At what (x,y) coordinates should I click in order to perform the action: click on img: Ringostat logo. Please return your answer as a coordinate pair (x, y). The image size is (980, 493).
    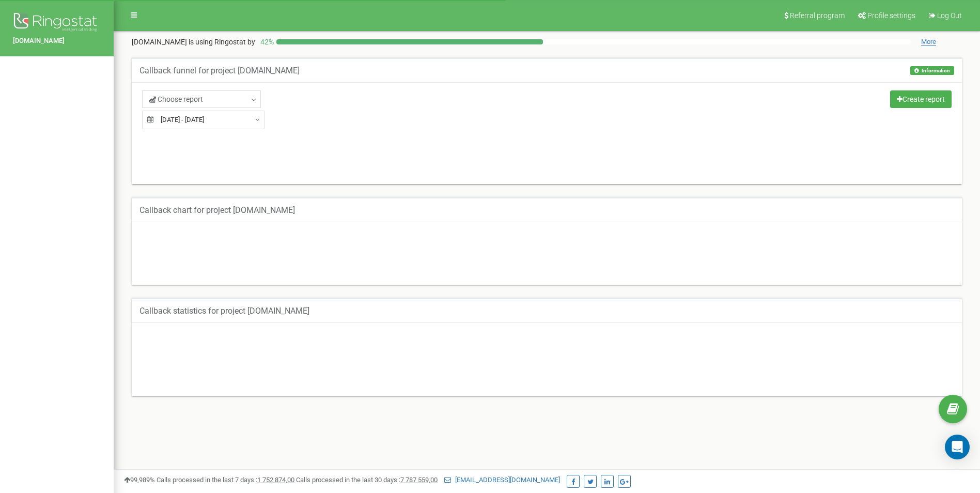
    Looking at the image, I should click on (57, 23).